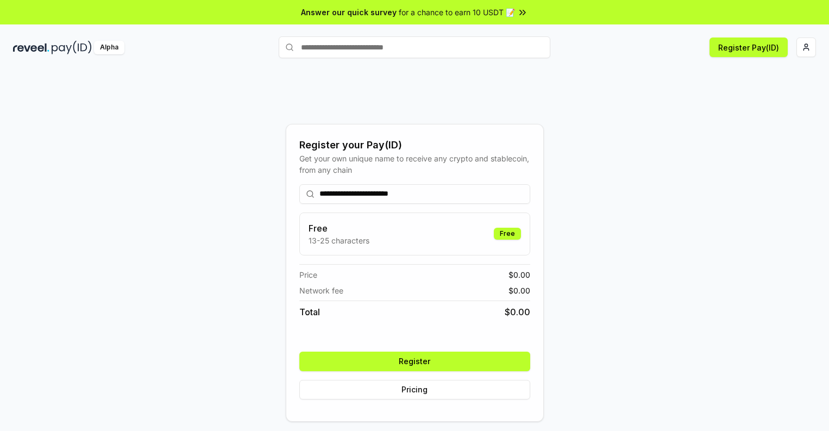 This screenshot has width=829, height=431. I want to click on h3: Free, so click(339, 228).